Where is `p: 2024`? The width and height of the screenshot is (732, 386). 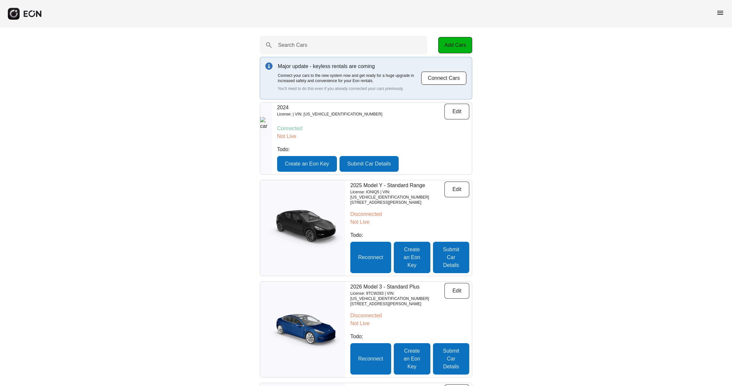
p: 2024 is located at coordinates (330, 108).